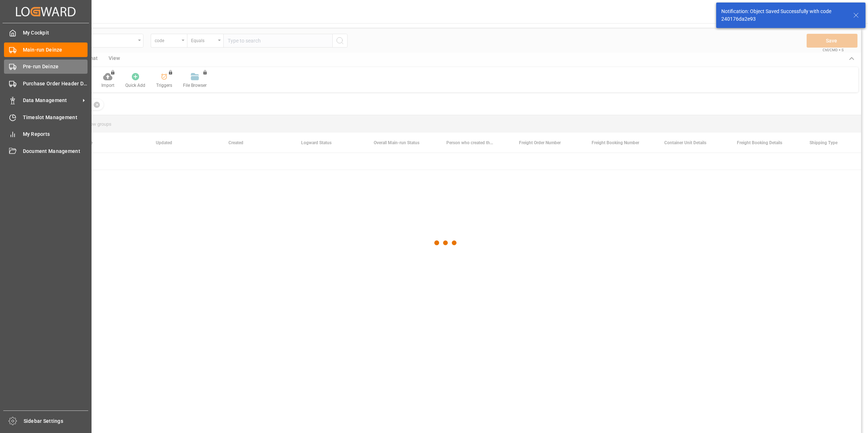  Describe the element at coordinates (55, 134) in the screenshot. I see `span: My Reports` at that location.